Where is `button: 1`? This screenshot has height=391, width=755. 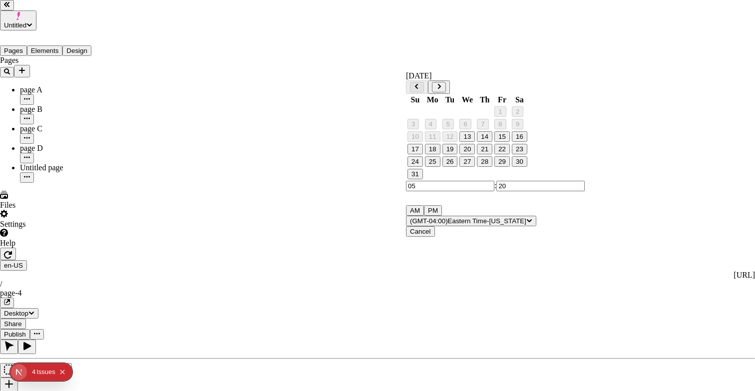
button: 1 is located at coordinates (500, 111).